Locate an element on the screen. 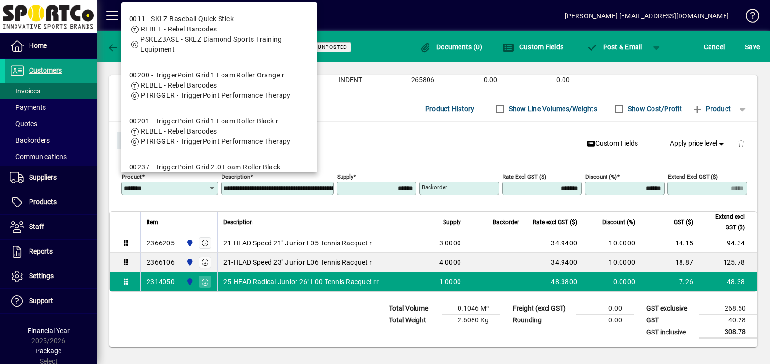 Image resolution: width=770 pixels, height=364 pixels. span: 265806 is located at coordinates (423, 80).